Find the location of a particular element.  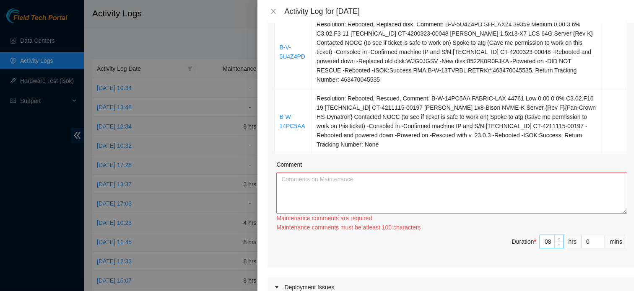

label: Comment is located at coordinates (289, 165).